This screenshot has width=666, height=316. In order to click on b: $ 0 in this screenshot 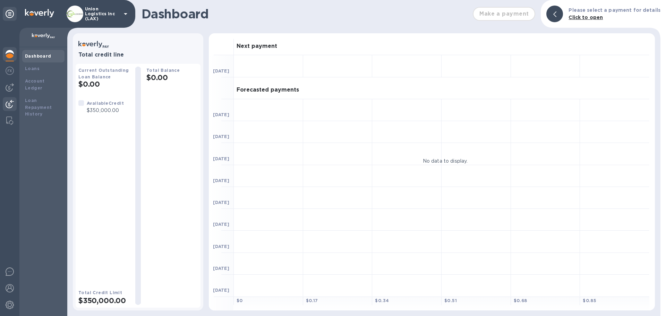, I will do `click(240, 300)`.